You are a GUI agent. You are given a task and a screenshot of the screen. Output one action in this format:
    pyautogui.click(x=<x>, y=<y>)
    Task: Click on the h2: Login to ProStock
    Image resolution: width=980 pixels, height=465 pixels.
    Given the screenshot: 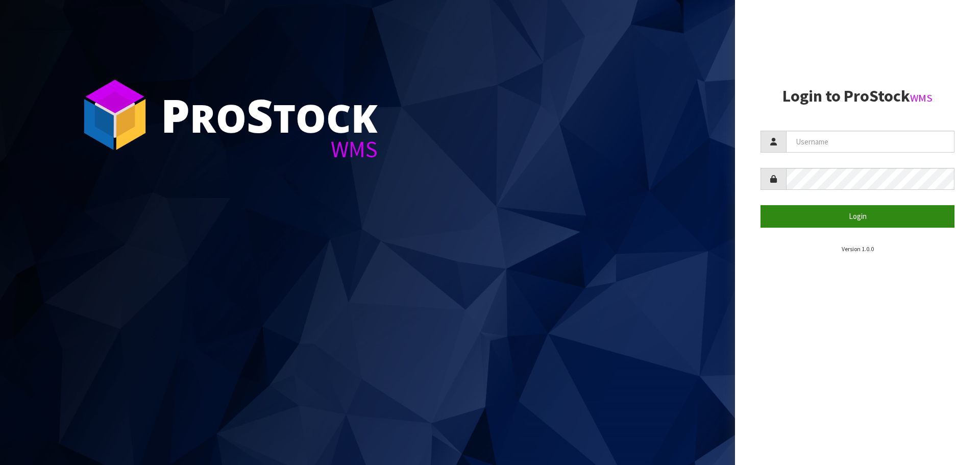 What is the action you would take?
    pyautogui.click(x=857, y=96)
    